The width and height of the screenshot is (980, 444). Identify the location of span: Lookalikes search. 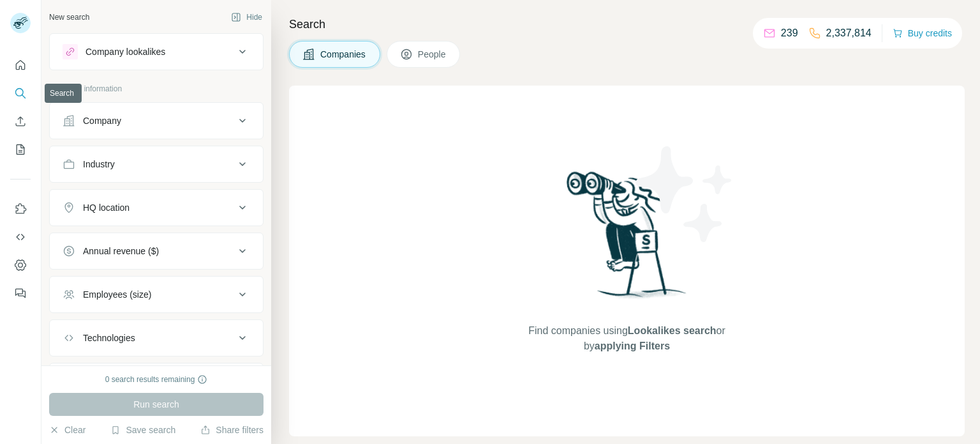
(672, 330).